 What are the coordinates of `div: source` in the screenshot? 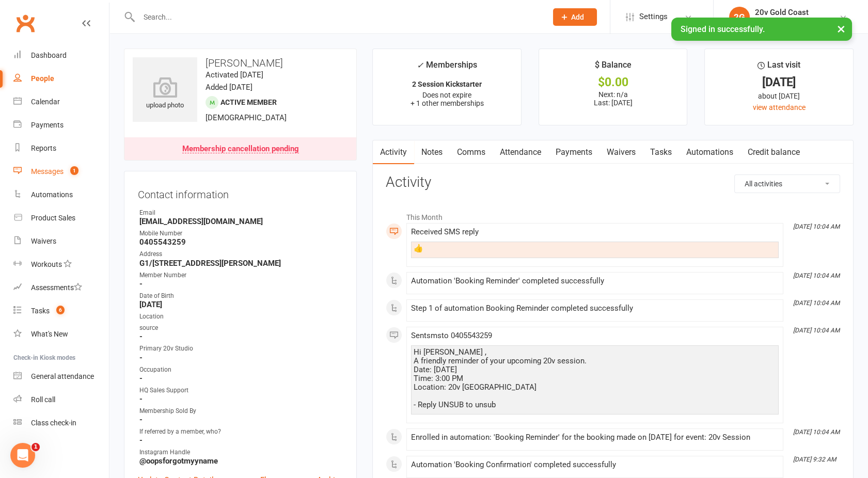 It's located at (241, 328).